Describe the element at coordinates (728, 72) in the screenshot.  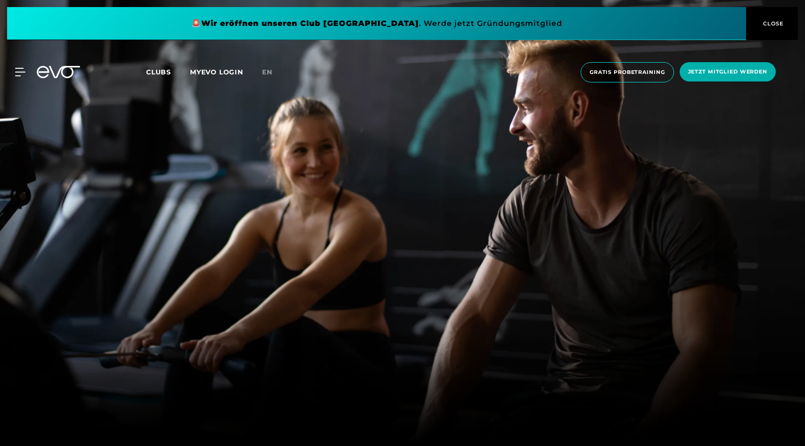
I see `span: Jetzt Mitglied werden` at that location.